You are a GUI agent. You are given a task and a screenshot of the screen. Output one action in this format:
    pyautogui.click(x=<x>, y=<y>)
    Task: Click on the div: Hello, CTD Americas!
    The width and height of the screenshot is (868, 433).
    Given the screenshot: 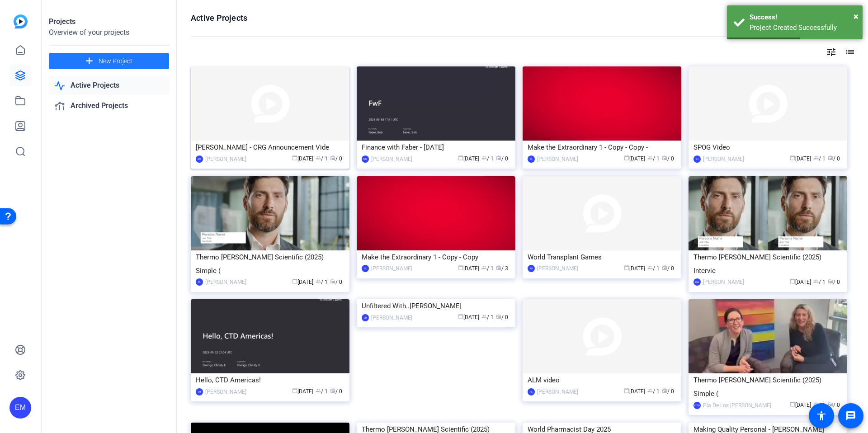 What is the action you would take?
    pyautogui.click(x=270, y=380)
    